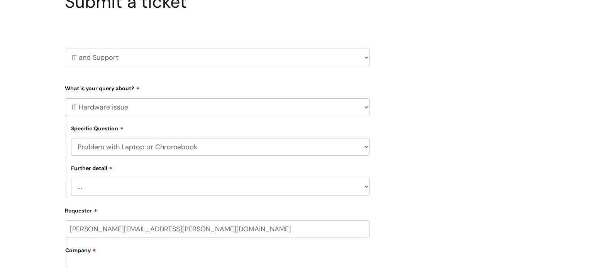  Describe the element at coordinates (217, 229) in the screenshot. I see `input: Email` at that location.